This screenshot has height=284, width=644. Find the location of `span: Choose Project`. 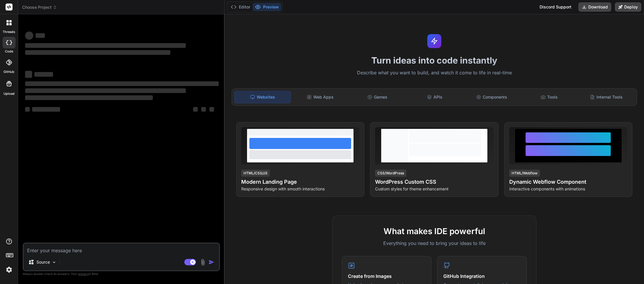

span: Choose Project is located at coordinates (40, 7).